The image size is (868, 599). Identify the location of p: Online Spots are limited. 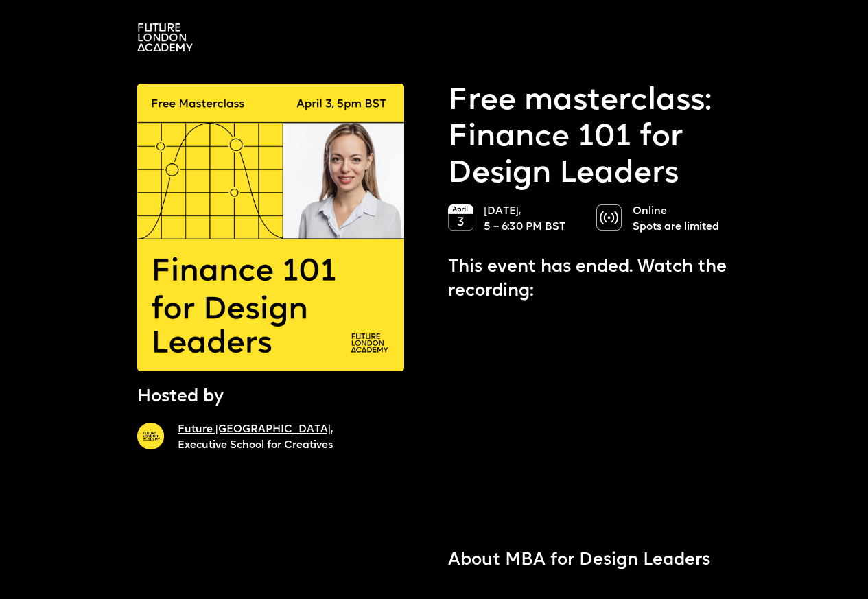
(681, 220).